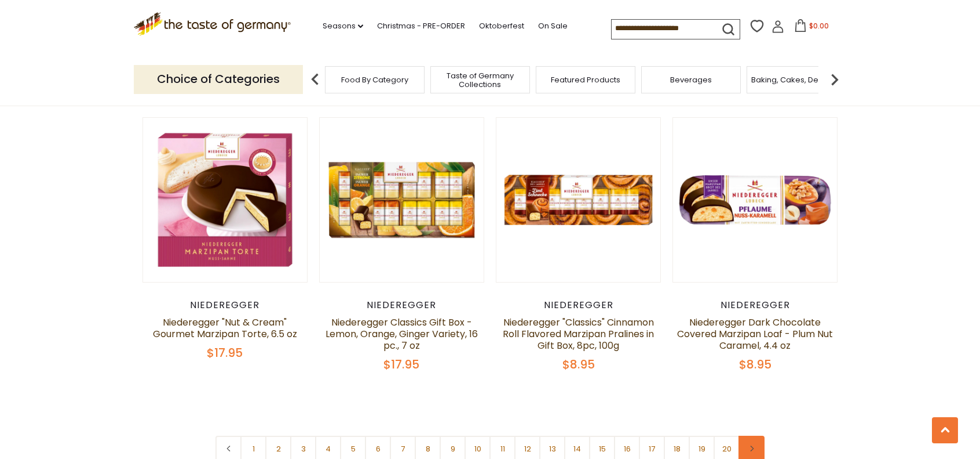  Describe the element at coordinates (224, 200) in the screenshot. I see `img: Niederegger "Nut & Cream" Gourmet Marzipan Torte, 6.5 oz` at that location.